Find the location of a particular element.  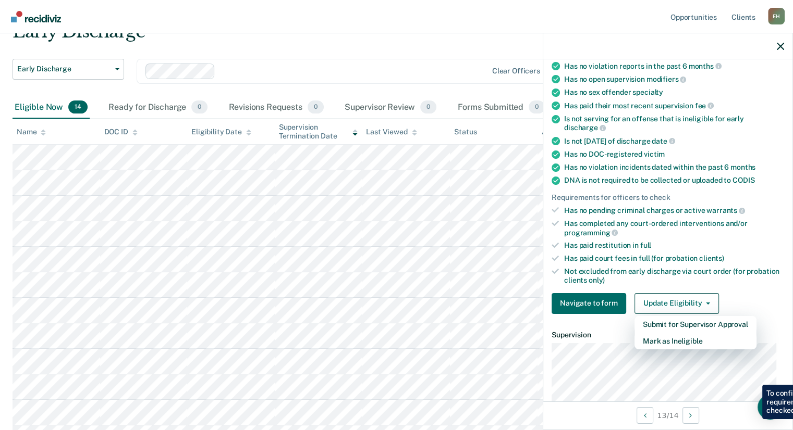

div: Open Intercom Messenger is located at coordinates (770, 408).